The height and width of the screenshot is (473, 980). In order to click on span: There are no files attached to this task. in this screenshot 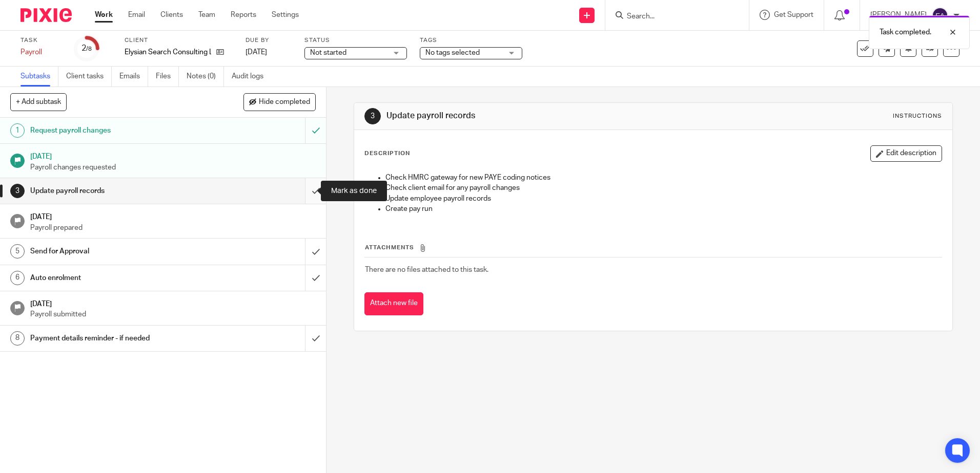, I will do `click(426, 270)`.